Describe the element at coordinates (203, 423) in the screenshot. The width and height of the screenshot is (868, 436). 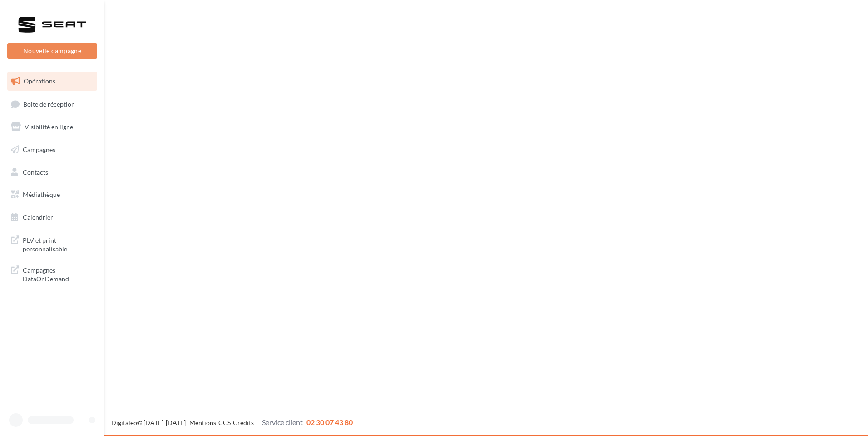
I see `a: Mentions` at that location.